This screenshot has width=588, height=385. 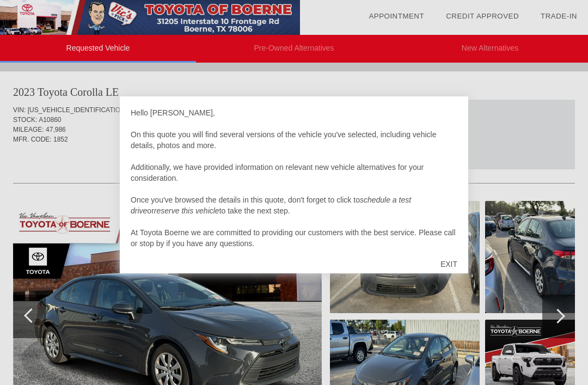 What do you see at coordinates (448, 264) in the screenshot?
I see `div: EXIT` at bounding box center [448, 264].